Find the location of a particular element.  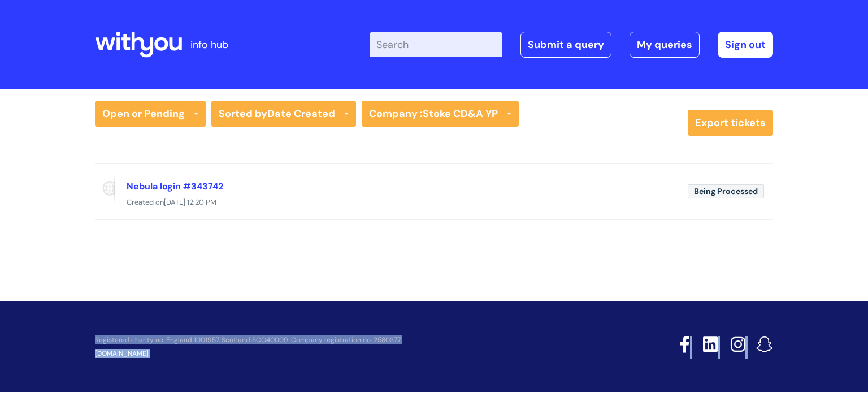

a: Nebula login #343742 is located at coordinates (174, 186).